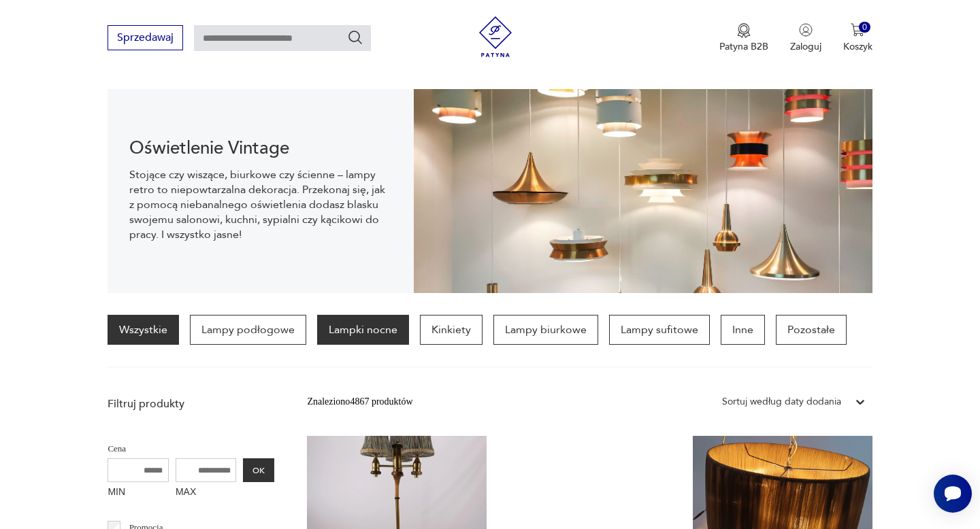  What do you see at coordinates (138, 493) in the screenshot?
I see `label: MIN` at bounding box center [138, 493].